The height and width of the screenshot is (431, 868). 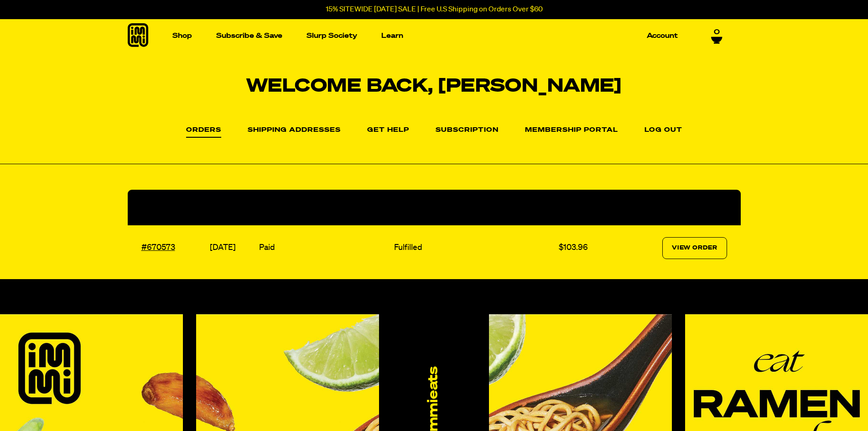 I want to click on a: Shop, so click(x=182, y=36).